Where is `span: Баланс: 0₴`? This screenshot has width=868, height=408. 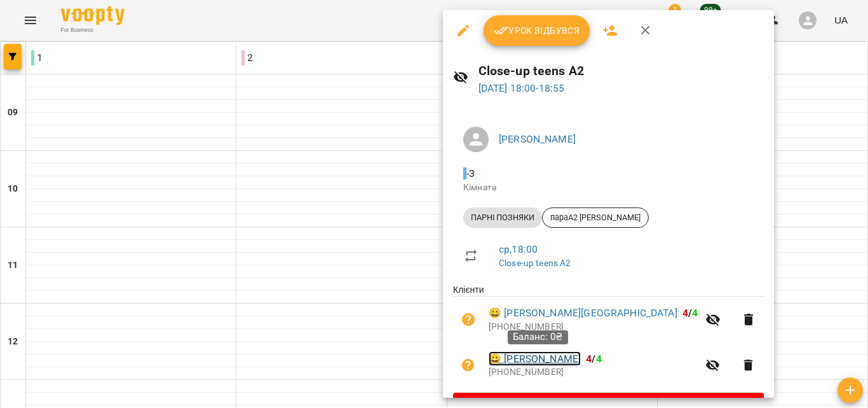
span: Баланс: 0₴ is located at coordinates (538, 337).